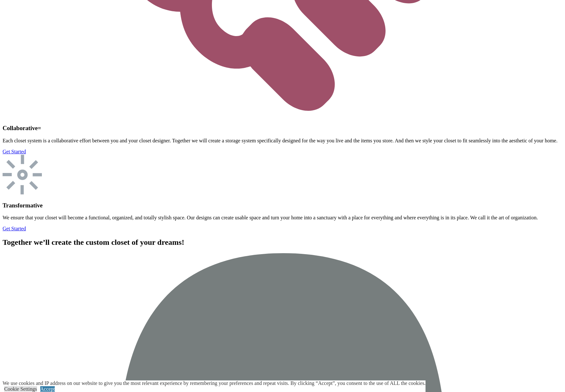  Describe the element at coordinates (282, 128) in the screenshot. I see `h3: Collaborative` at that location.